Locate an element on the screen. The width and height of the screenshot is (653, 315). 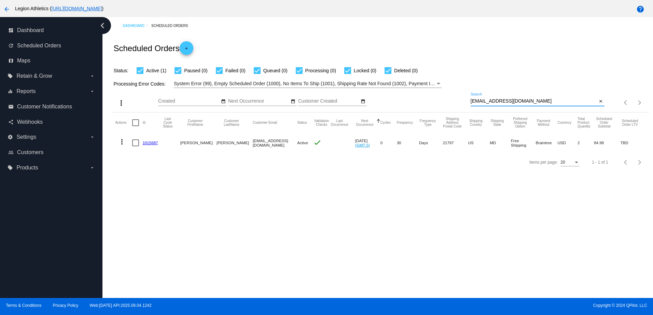
mat-icon: add is located at coordinates (186, 50).